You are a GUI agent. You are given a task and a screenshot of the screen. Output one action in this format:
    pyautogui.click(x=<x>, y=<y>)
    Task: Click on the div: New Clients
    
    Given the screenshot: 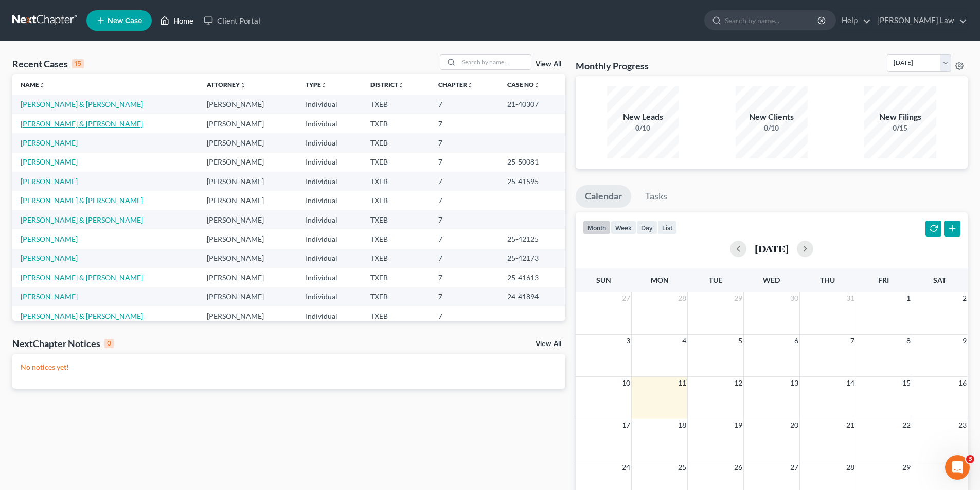 What is the action you would take?
    pyautogui.click(x=772, y=117)
    